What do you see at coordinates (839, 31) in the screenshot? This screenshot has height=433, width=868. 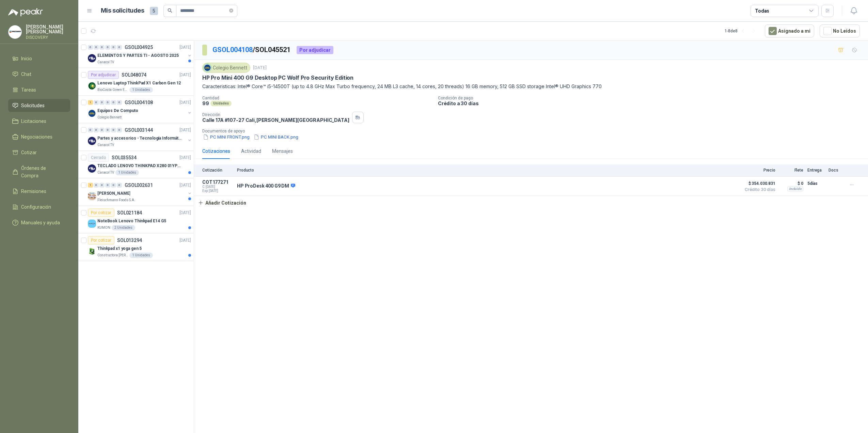 I see `button: No Leídos` at bounding box center [839, 31].